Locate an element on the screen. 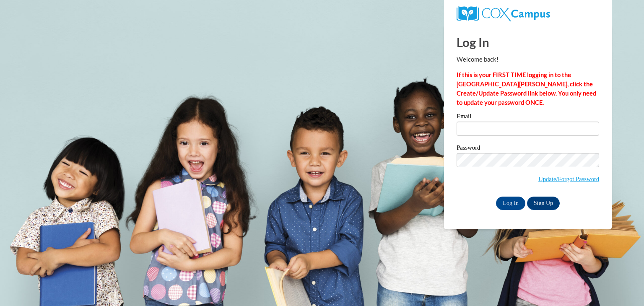 This screenshot has width=644, height=306. label: Password is located at coordinates (528, 149).